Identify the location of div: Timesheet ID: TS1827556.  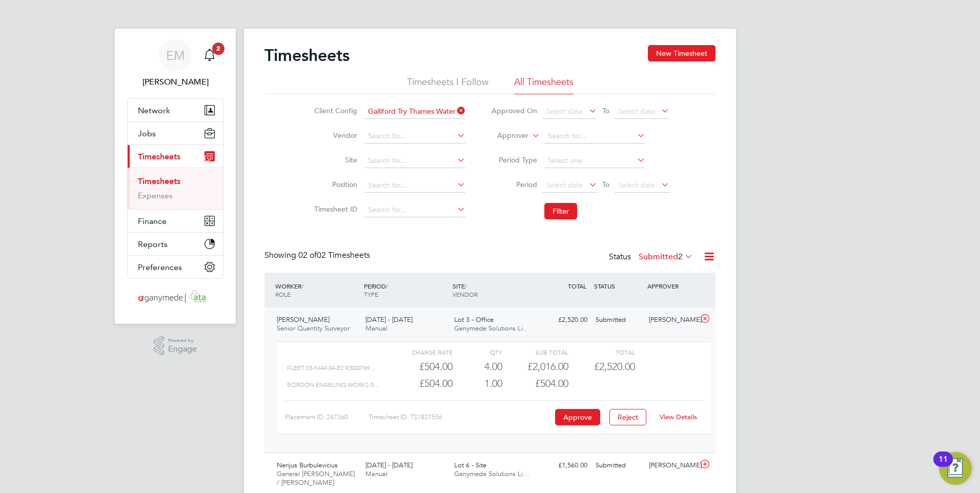
(460, 417).